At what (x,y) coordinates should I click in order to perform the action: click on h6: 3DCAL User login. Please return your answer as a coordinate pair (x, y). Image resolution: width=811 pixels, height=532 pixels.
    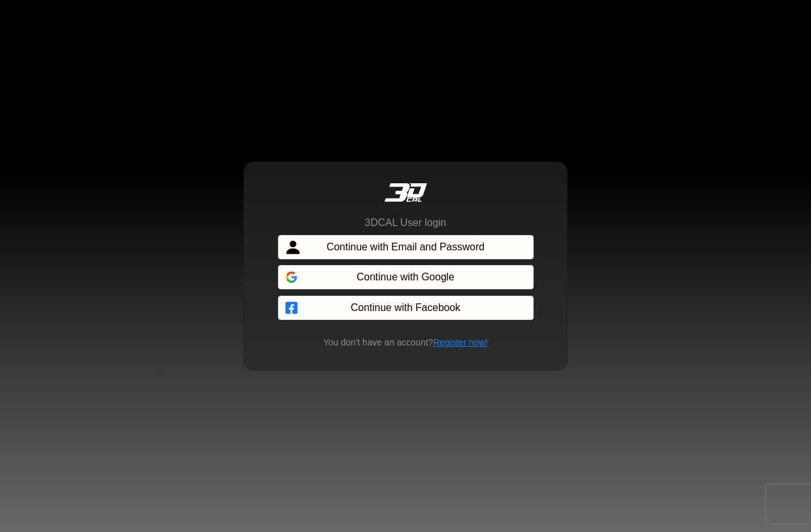
    Looking at the image, I should click on (405, 222).